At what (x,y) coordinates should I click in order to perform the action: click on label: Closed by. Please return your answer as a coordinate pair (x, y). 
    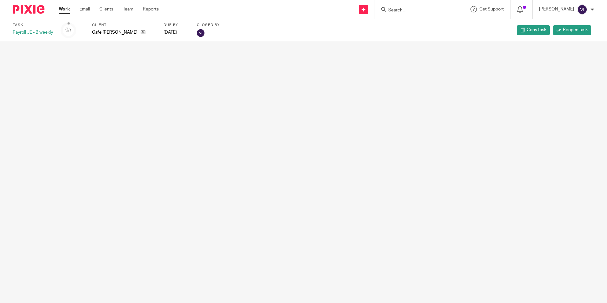
    Looking at the image, I should click on (208, 25).